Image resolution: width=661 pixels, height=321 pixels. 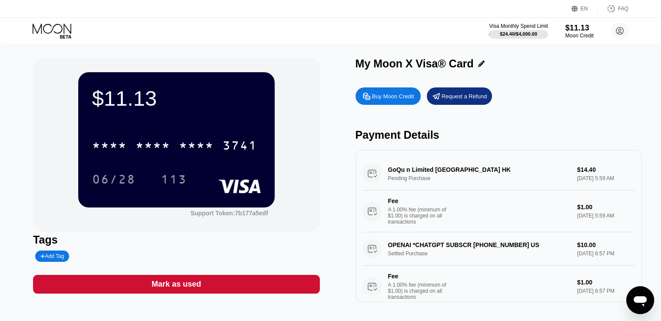 I want to click on div: Payment Details, so click(x=499, y=135).